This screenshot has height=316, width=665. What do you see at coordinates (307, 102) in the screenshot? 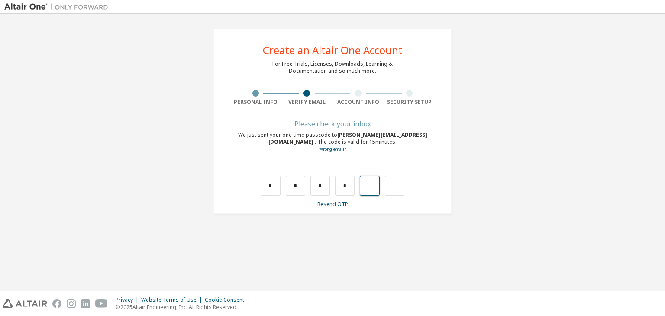
I see `div: Verify Email` at bounding box center [307, 102].